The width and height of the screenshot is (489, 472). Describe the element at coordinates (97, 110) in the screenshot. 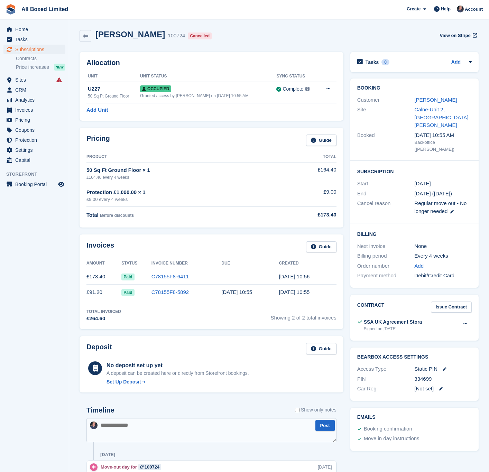

I see `a: Add Unit` at that location.